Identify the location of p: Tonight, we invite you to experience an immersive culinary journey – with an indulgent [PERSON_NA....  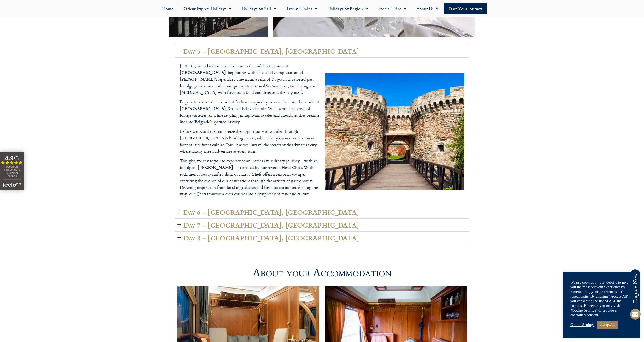
(249, 177).